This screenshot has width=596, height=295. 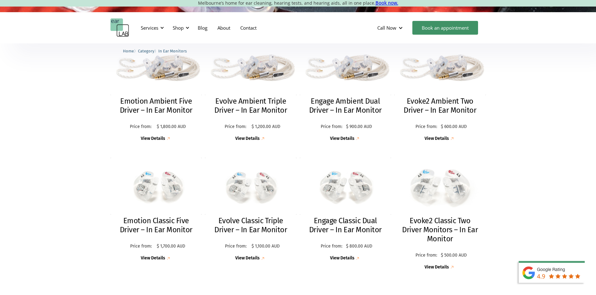 What do you see at coordinates (345, 210) in the screenshot?
I see `a: Engage Classic Dual Driver – In Ear MonitorEngage Classic Dual Driver – In Ear MonitorPrice from:...` at bounding box center [345, 210].